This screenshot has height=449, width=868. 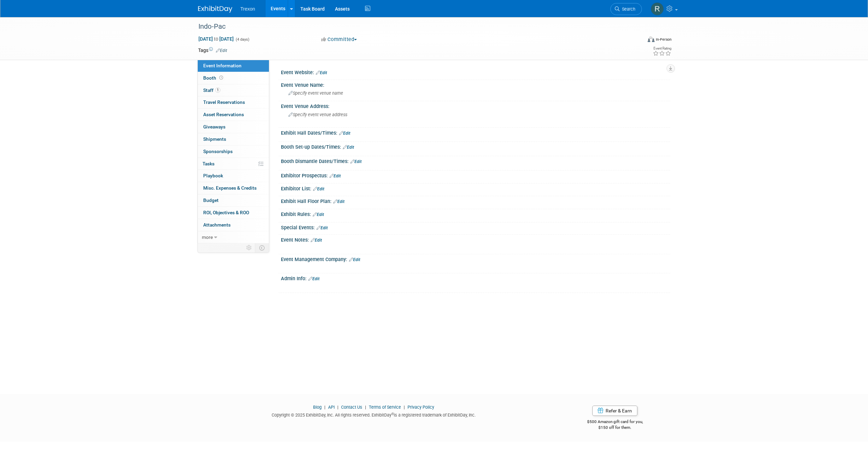 I want to click on span: Specify event venue address, so click(x=318, y=114).